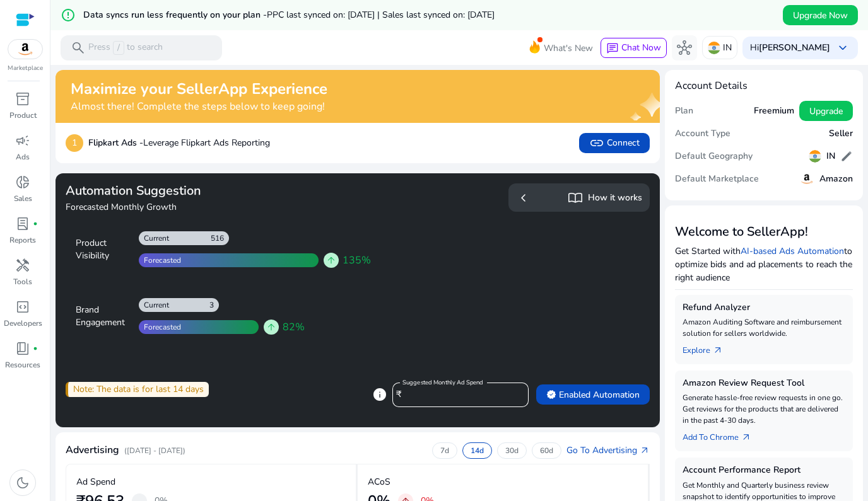 Image resolution: width=868 pixels, height=501 pixels. What do you see at coordinates (293, 327) in the screenshot?
I see `span: 82%` at bounding box center [293, 327].